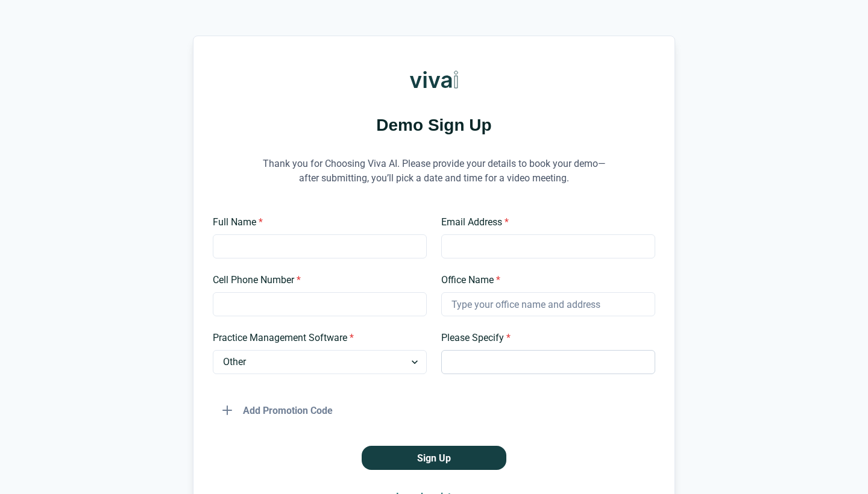  I want to click on label: Please Specify, so click(544, 338).